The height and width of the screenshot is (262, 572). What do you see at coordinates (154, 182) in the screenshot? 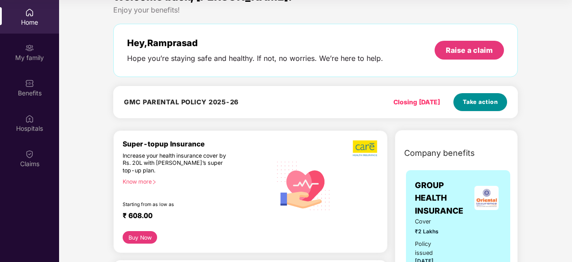
I see `span: right` at bounding box center [154, 182].